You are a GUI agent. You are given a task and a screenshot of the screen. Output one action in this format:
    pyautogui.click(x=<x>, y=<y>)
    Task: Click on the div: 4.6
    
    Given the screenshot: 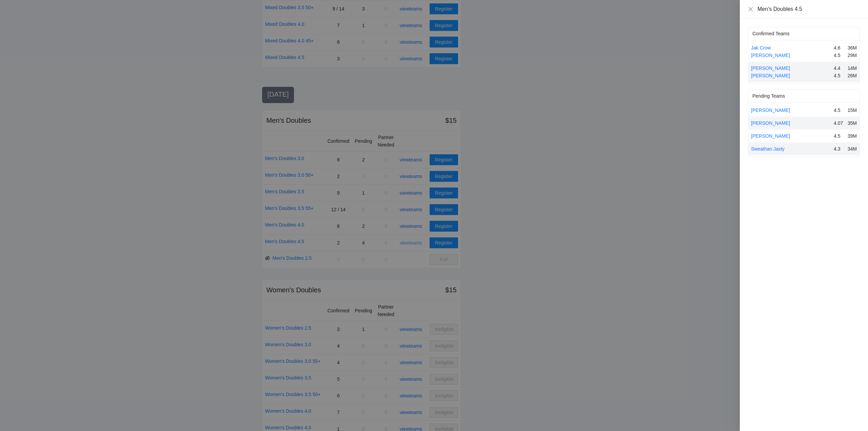 What is the action you would take?
    pyautogui.click(x=839, y=48)
    